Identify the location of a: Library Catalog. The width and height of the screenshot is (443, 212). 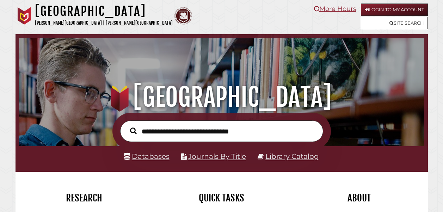
(292, 156).